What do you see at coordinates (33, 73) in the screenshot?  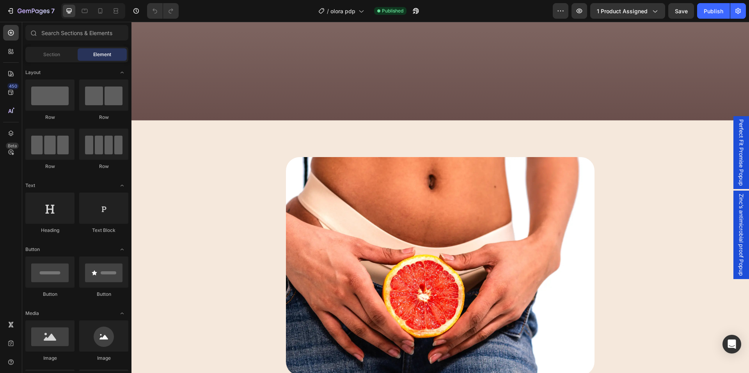 I see `span: Layout` at bounding box center [33, 73].